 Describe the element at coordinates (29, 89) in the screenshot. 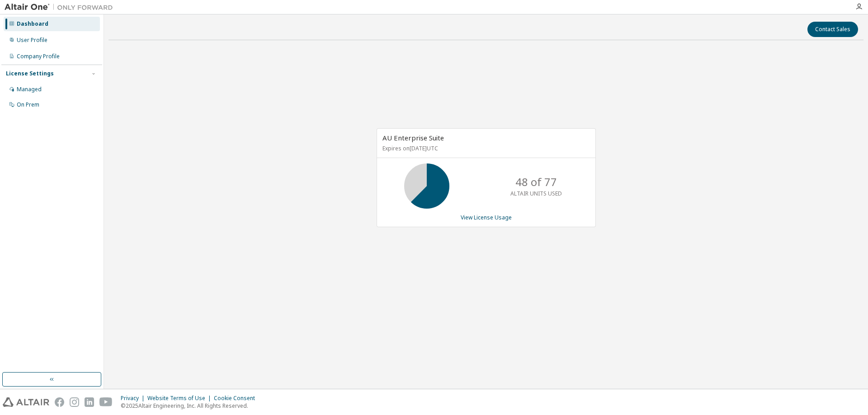

I see `div: Managed` at that location.